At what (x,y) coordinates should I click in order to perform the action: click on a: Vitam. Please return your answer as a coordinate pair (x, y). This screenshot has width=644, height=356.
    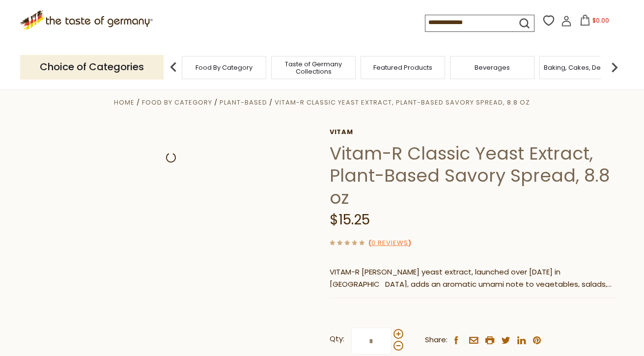
    Looking at the image, I should click on (473, 132).